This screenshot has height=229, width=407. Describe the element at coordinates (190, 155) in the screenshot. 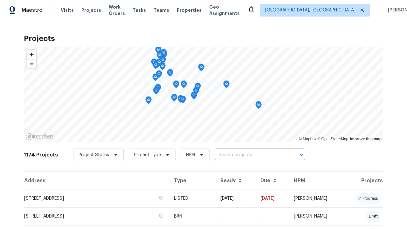

I see `span: HPM` at that location.